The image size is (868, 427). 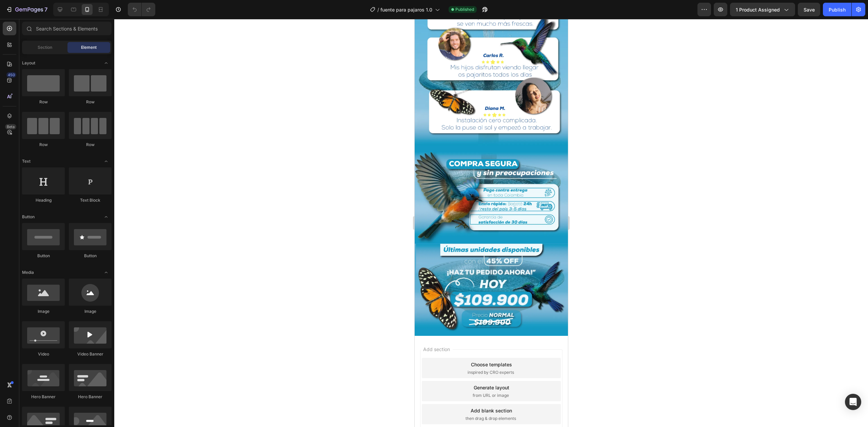 What do you see at coordinates (406, 9) in the screenshot?
I see `span: fuente para pajaros 1.0` at bounding box center [406, 9].